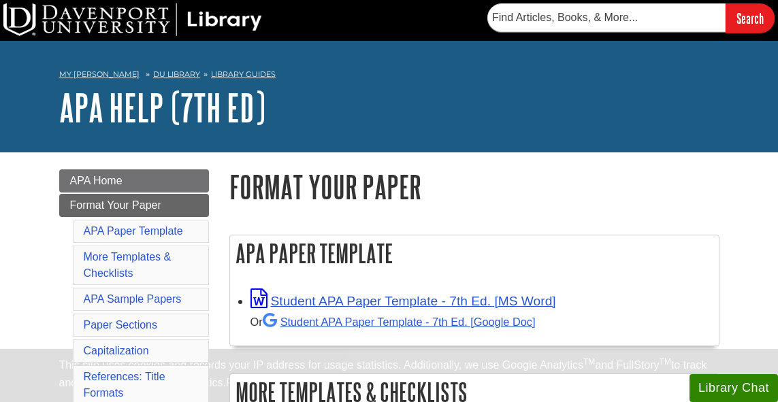 The image size is (778, 402). Describe the element at coordinates (125, 384) in the screenshot. I see `a: References: Title Formats` at that location.